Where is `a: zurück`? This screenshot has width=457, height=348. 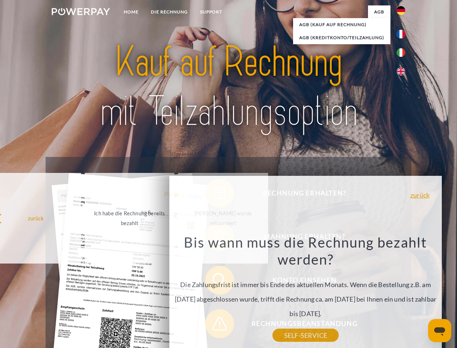
a: zurück is located at coordinates (420, 195).